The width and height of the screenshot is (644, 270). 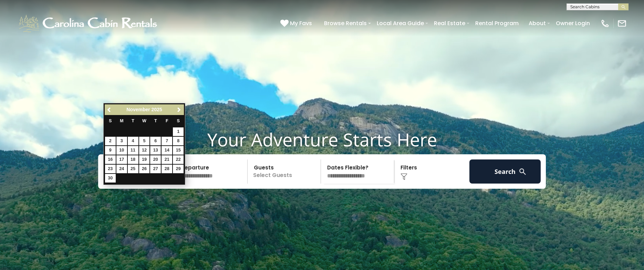 I want to click on a: 16, so click(x=111, y=160).